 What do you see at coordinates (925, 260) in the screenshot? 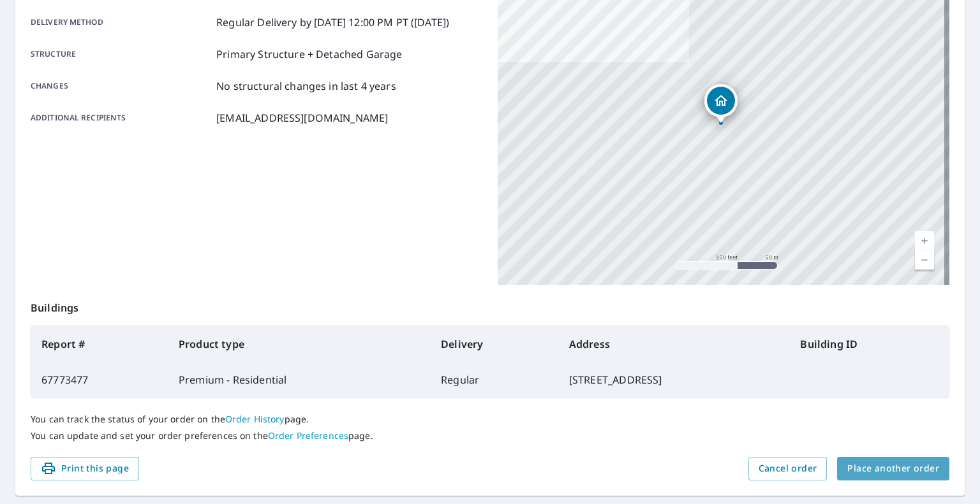
I see `a: Current Level 17, Zoom Out` at bounding box center [925, 260].